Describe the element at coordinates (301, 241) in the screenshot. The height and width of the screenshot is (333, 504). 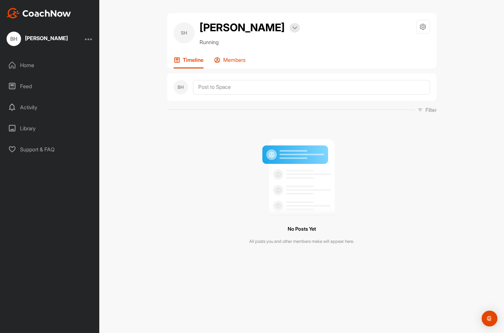
I see `p: All posts you and other members make will appear here.` at that location.